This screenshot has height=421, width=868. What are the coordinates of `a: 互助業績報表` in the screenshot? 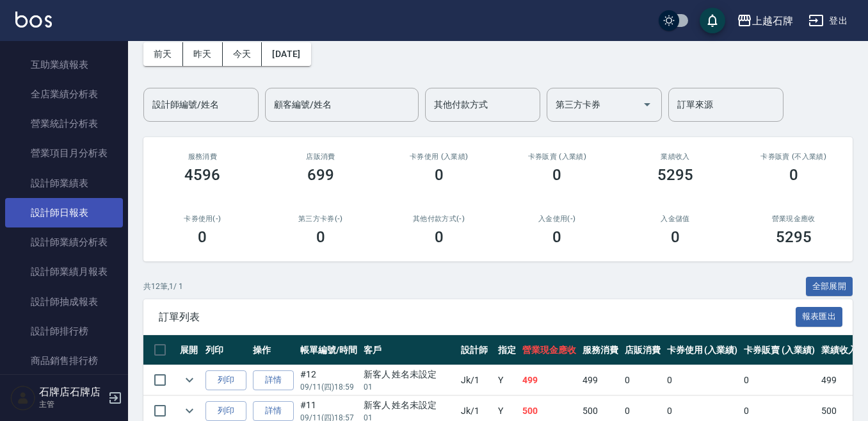 It's located at (64, 65).